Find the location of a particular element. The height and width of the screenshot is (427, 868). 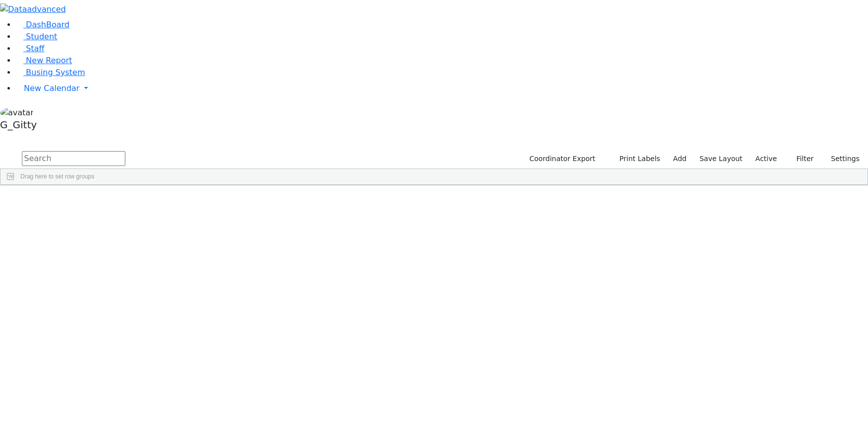

span: Staff is located at coordinates (34, 48).